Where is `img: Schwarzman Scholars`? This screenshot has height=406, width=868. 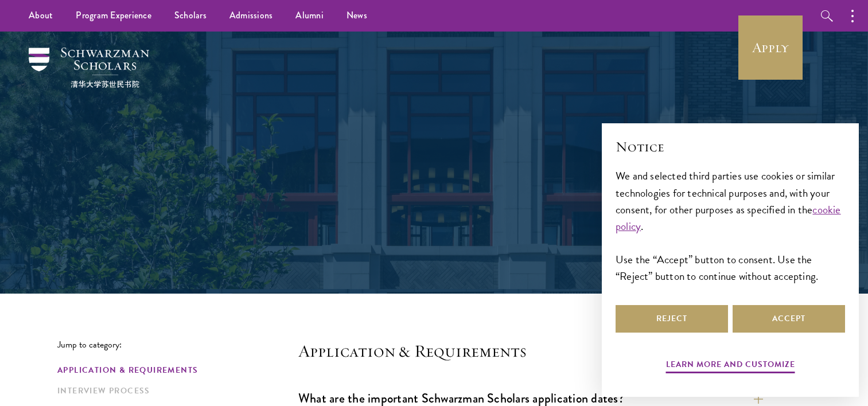 img: Schwarzman Scholars is located at coordinates (89, 67).